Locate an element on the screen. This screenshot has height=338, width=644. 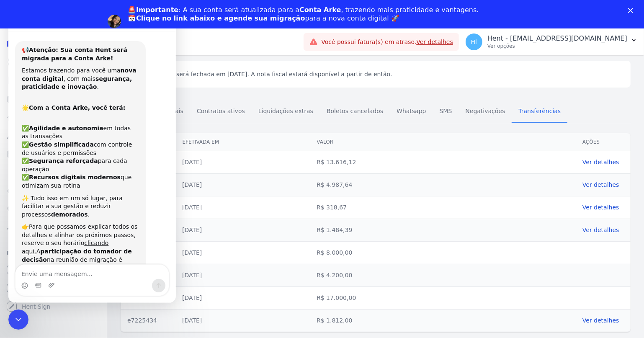
b: Conta Arke is located at coordinates (320, 10).